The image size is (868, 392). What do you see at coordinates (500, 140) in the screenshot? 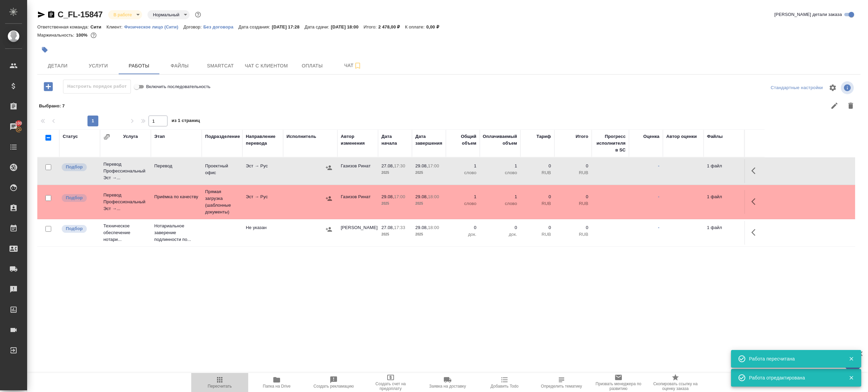
I see `div: Оплачиваемый объем` at bounding box center [500, 140].